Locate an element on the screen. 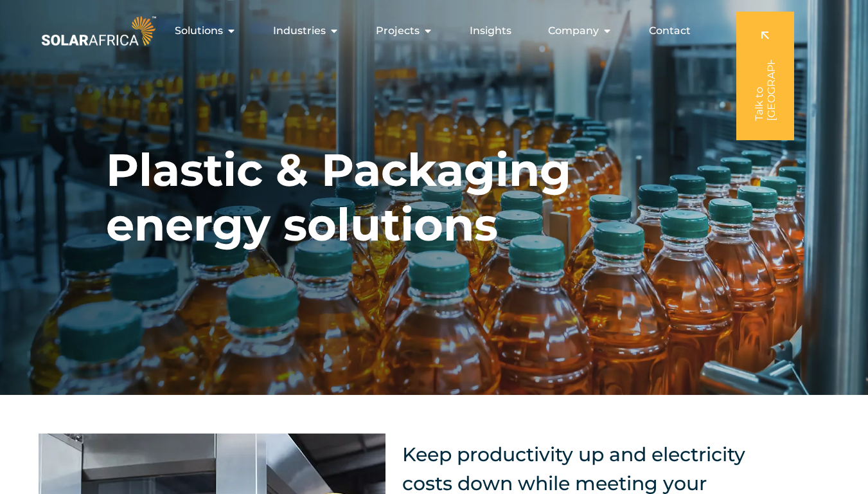  a: Contact is located at coordinates (670, 31).